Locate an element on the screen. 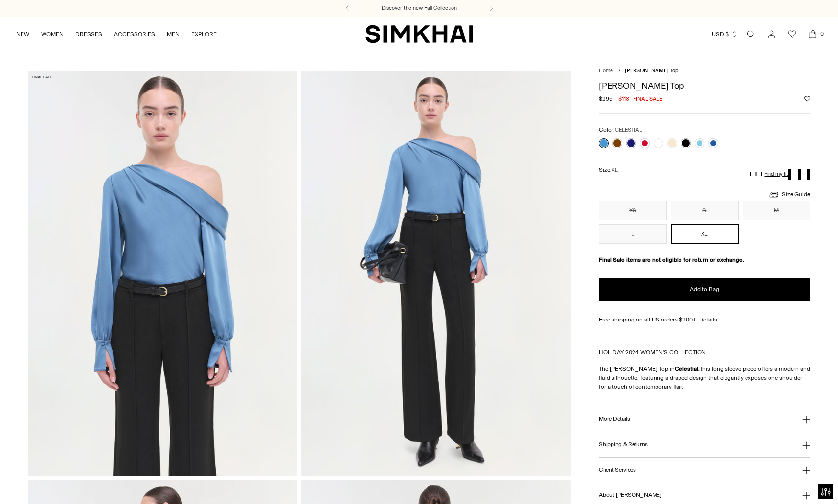 Image resolution: width=838 pixels, height=504 pixels. label: Size: is located at coordinates (608, 170).